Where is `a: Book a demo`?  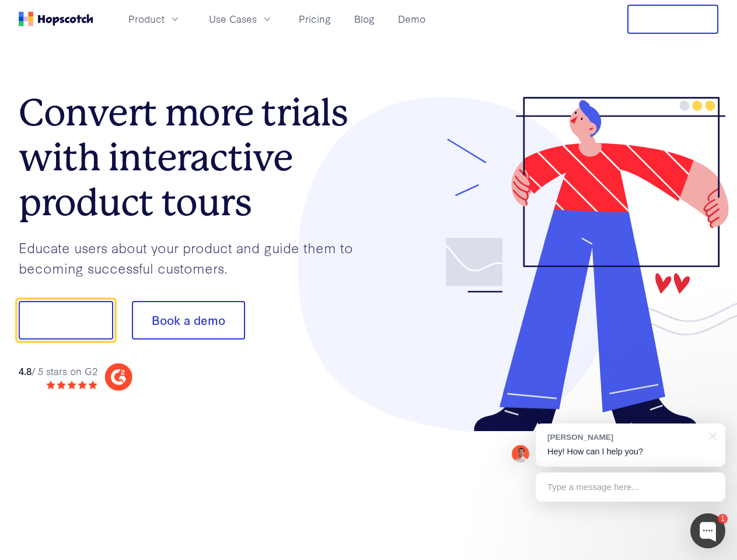 a: Book a demo is located at coordinates (188, 320).